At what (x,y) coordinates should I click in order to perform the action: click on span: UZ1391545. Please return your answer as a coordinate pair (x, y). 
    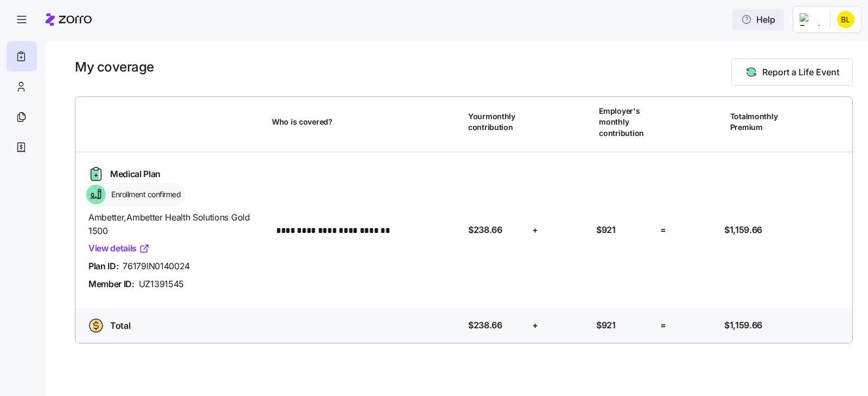
    Looking at the image, I should click on (161, 284).